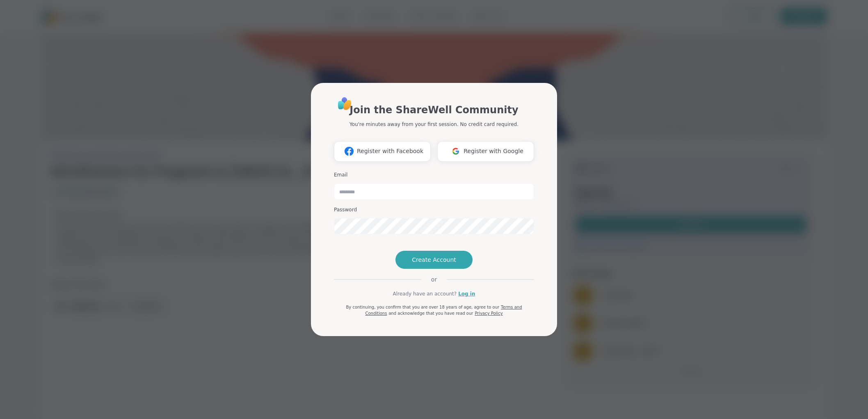  I want to click on span: Register with Facebook, so click(390, 151).